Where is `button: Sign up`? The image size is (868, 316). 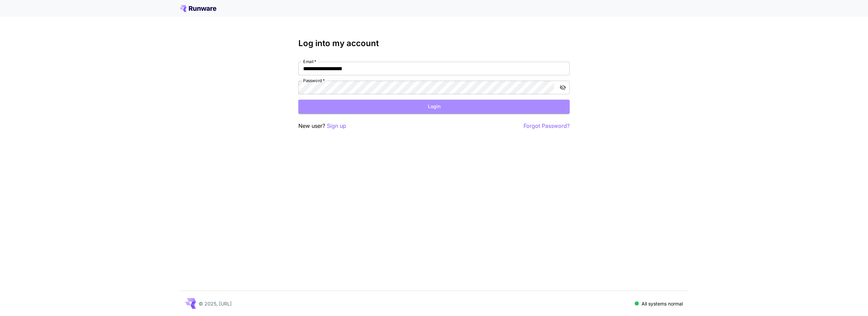 button: Sign up is located at coordinates (337, 126).